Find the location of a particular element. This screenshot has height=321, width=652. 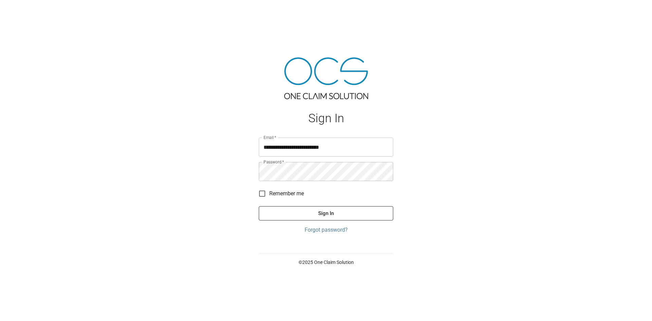

button: Sign In is located at coordinates (326, 213).